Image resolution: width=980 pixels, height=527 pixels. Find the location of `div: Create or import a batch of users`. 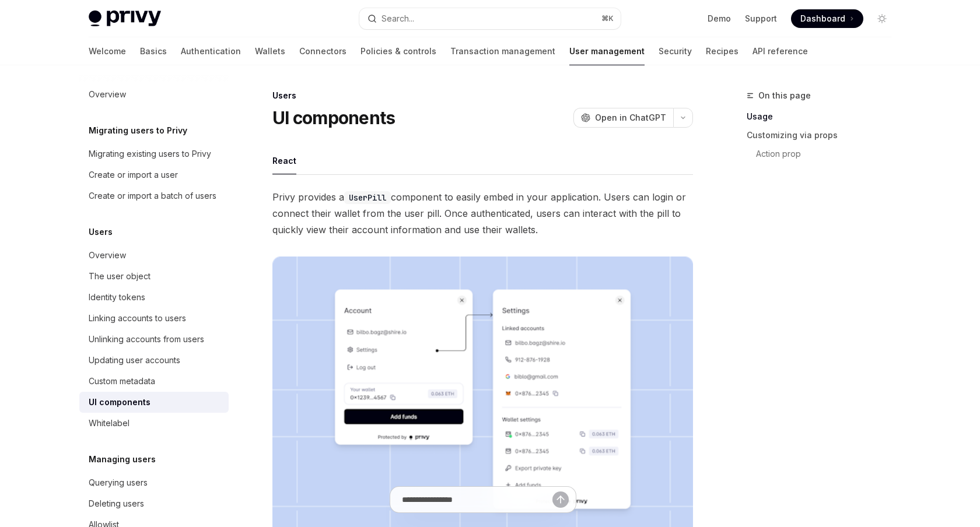

div: Create or import a batch of users is located at coordinates (152, 196).